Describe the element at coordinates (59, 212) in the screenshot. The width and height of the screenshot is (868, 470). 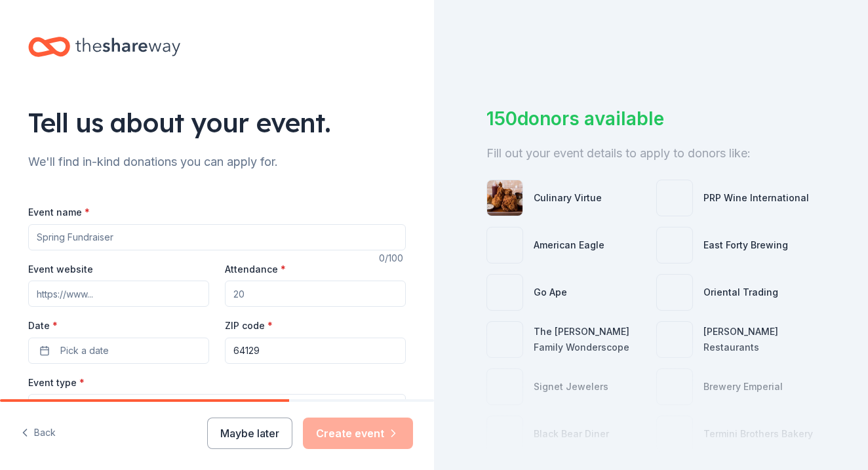
I see `label: Event name` at that location.